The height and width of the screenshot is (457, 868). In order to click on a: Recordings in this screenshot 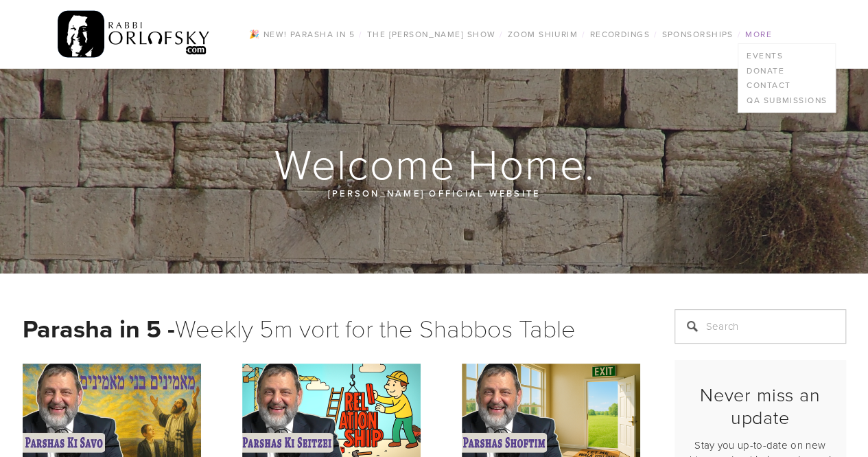, I will do `click(619, 35)`.